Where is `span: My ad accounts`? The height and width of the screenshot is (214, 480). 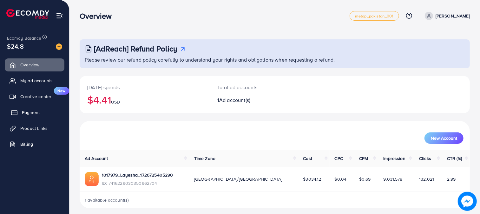 span: My ad accounts is located at coordinates (36, 81).